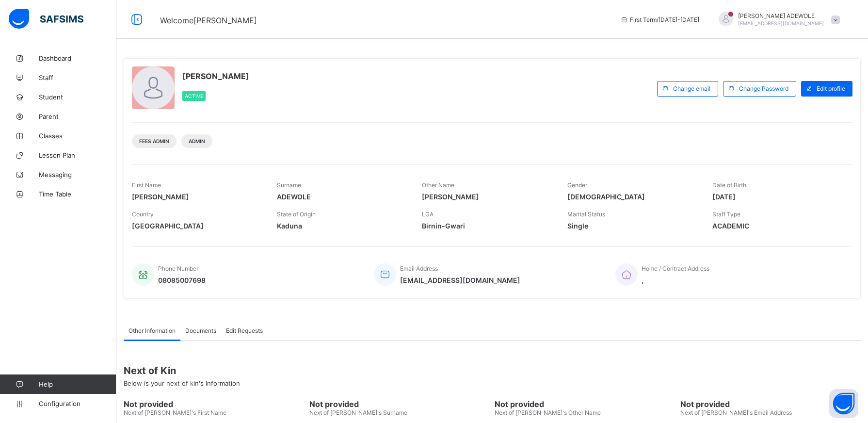 Image resolution: width=868 pixels, height=423 pixels. Describe the element at coordinates (78, 97) in the screenshot. I see `span: Student` at that location.